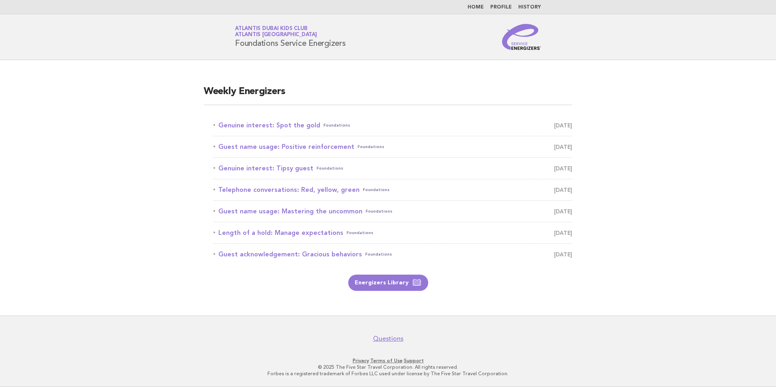 The width and height of the screenshot is (776, 387). Describe the element at coordinates (388, 367) in the screenshot. I see `p: © 2025 The Five Star Travel Corporation. All rights reserved.` at that location.